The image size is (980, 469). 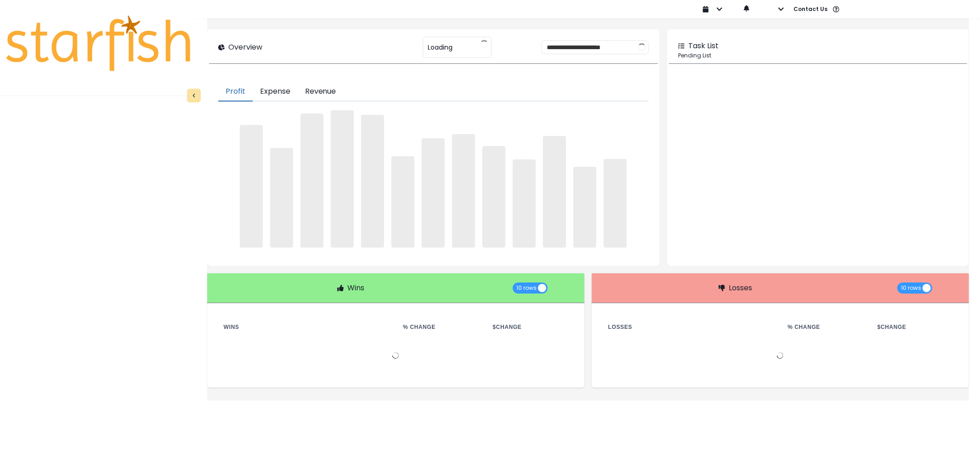 What do you see at coordinates (440, 47) in the screenshot?
I see `span: Loading` at bounding box center [440, 47].